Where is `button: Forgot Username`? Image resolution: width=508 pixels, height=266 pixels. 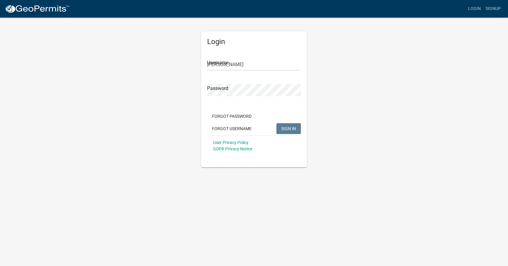 button: Forgot Username is located at coordinates (232, 129).